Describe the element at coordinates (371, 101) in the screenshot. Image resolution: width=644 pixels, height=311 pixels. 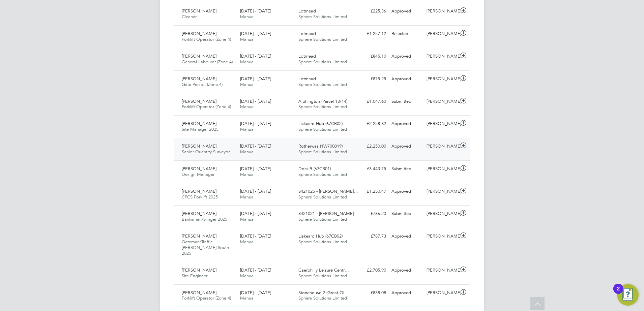
I see `div: £1,047.60` at that location.